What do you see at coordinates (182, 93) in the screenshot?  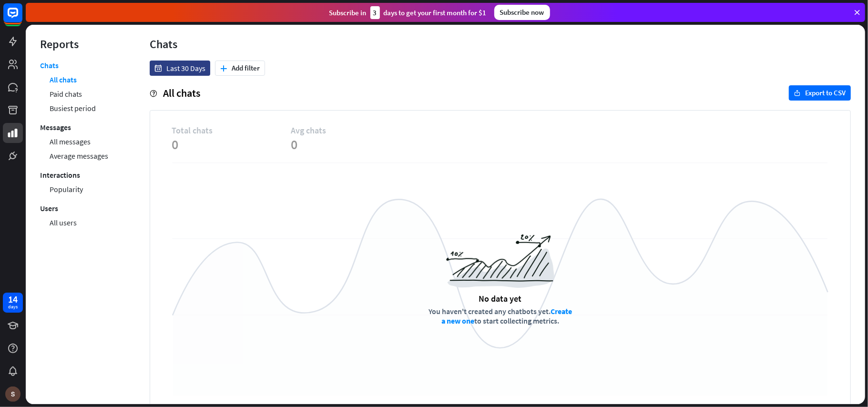 I see `span: All chats` at bounding box center [182, 93].